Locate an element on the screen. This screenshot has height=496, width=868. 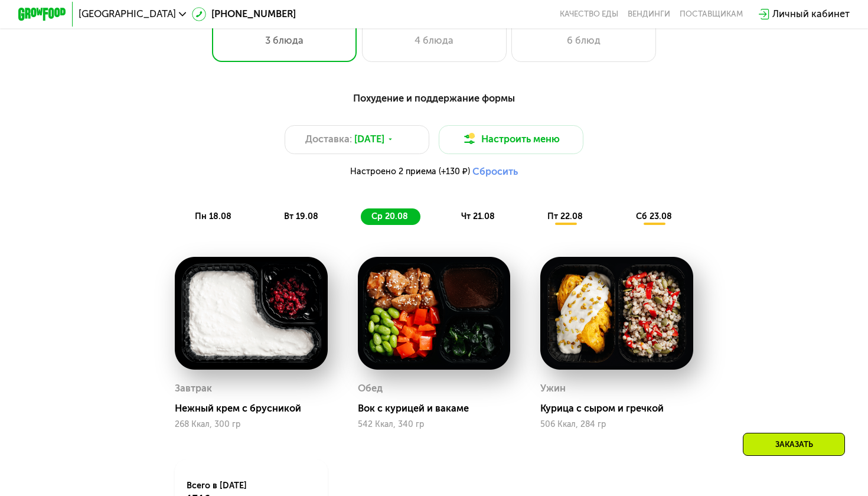
div: Заказать is located at coordinates (794, 444).